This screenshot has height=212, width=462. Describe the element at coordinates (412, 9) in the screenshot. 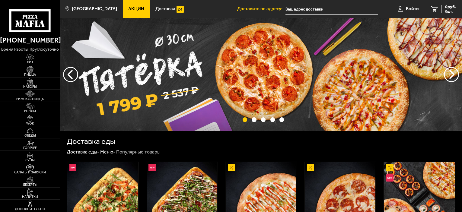

I see `span: Войти` at that location.